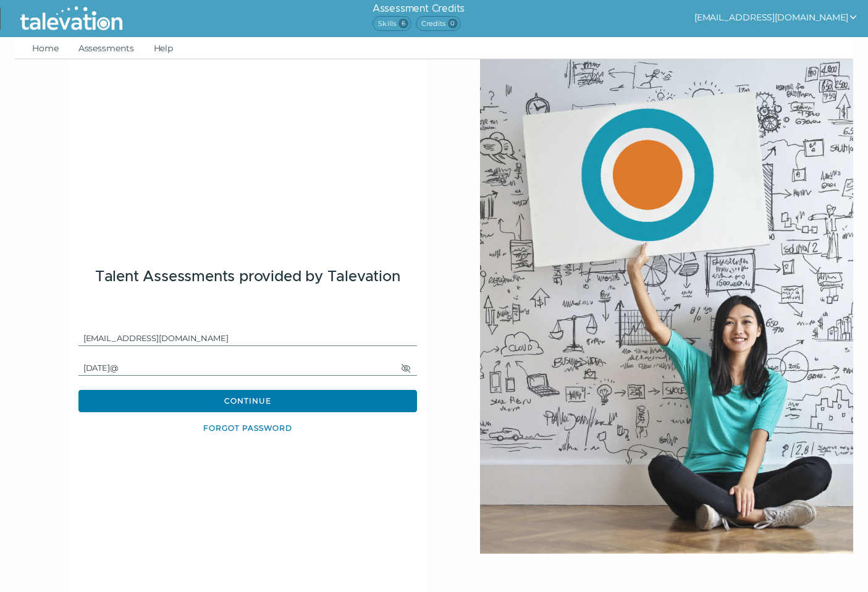 This screenshot has height=592, width=868. I want to click on button: Continue, so click(248, 401).